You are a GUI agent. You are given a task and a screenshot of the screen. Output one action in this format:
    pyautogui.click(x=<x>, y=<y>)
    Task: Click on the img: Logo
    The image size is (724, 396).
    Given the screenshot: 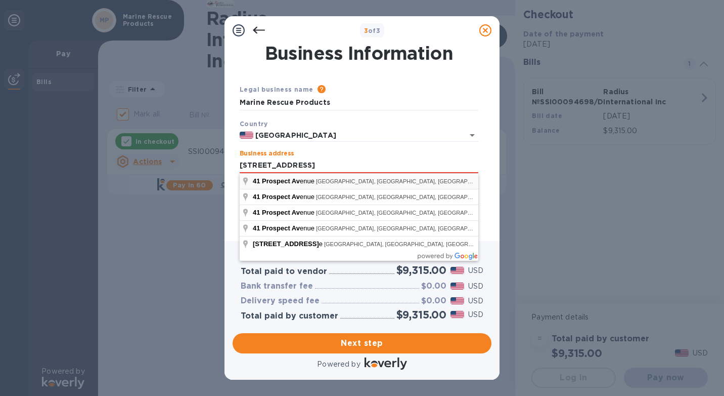 What is the action you would take?
    pyautogui.click(x=386, y=363)
    